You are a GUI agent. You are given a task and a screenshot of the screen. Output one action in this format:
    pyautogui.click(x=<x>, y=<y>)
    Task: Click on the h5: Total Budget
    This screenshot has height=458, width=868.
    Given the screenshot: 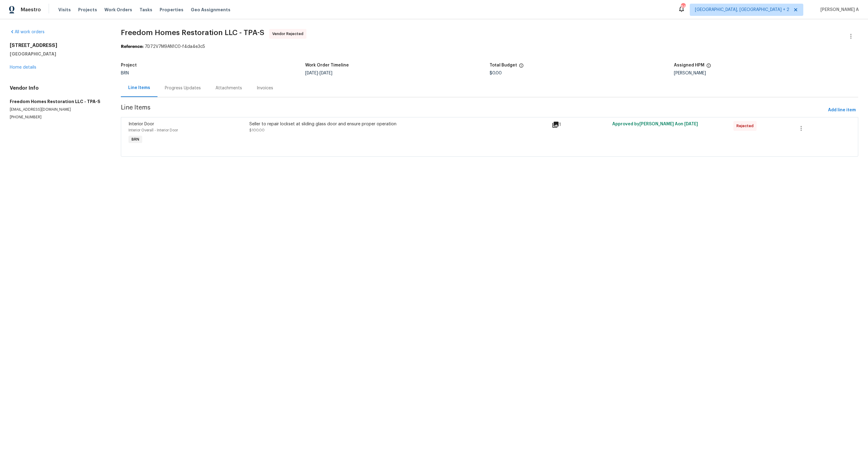 What is the action you would take?
    pyautogui.click(x=504, y=65)
    